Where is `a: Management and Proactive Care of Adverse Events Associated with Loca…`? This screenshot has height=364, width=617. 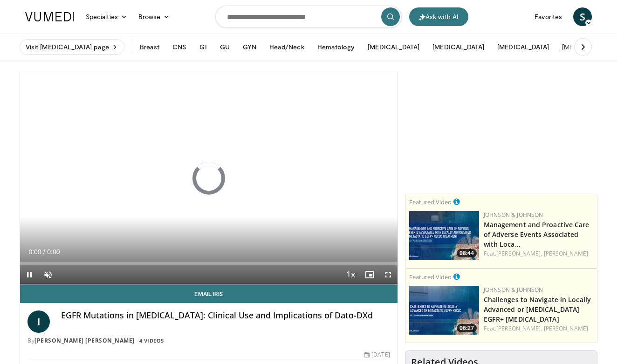 a: Management and Proactive Care of Adverse Events Associated with Loca… is located at coordinates (536, 234).